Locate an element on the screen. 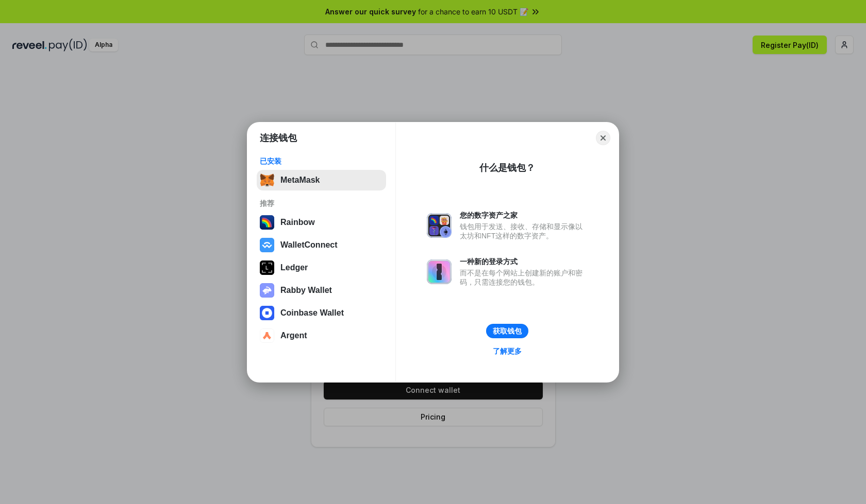 The height and width of the screenshot is (504, 866). button: MetaMask is located at coordinates (321, 180).